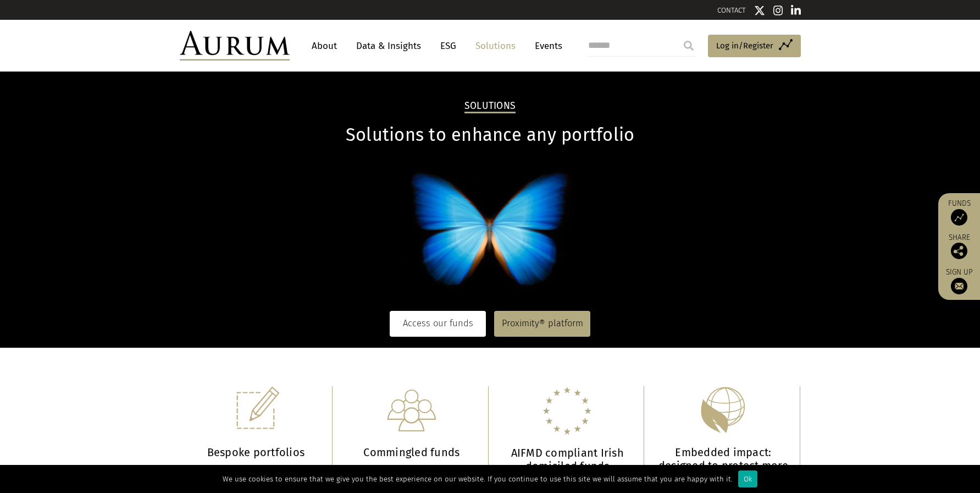 The image size is (980, 493). I want to click on img: Sign up to our newsletter, so click(959, 286).